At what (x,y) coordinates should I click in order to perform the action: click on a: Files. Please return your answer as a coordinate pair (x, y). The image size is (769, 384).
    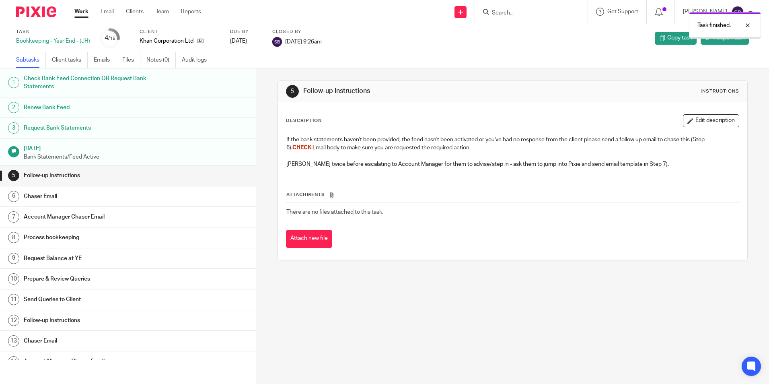
    Looking at the image, I should click on (131, 60).